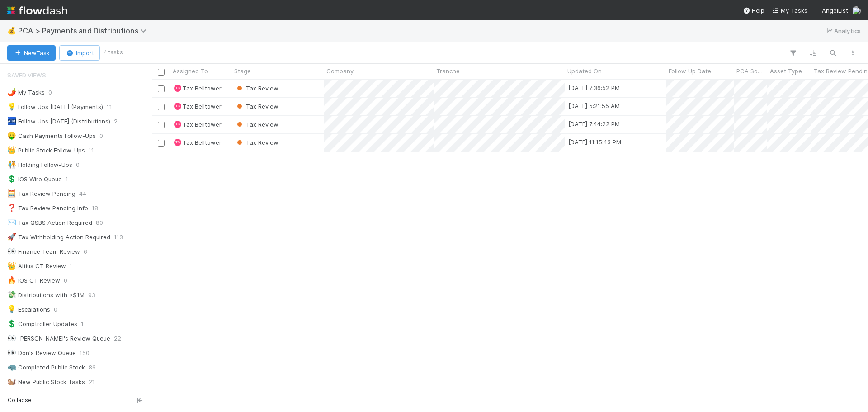 This screenshot has width=868, height=412. I want to click on div: Holding Follow-Ups, so click(40, 165).